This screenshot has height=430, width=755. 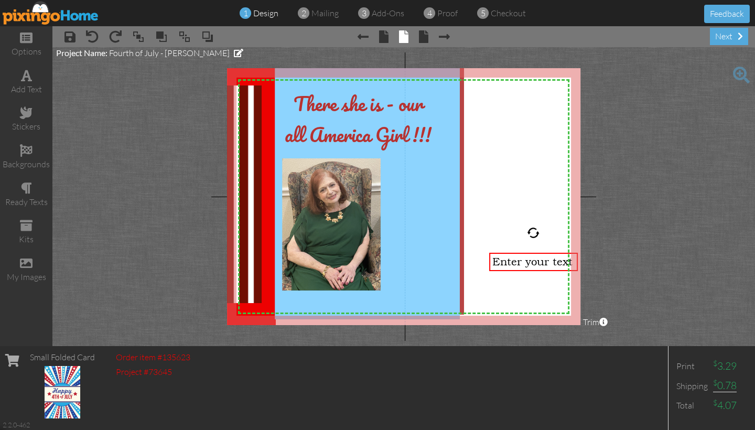 What do you see at coordinates (153, 372) in the screenshot?
I see `div: Project #73645` at bounding box center [153, 372].